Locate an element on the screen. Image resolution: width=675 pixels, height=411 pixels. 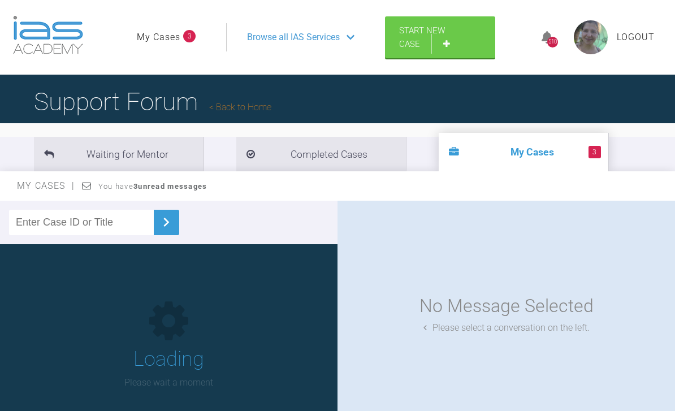
div: No Message Selected is located at coordinates (506, 306).